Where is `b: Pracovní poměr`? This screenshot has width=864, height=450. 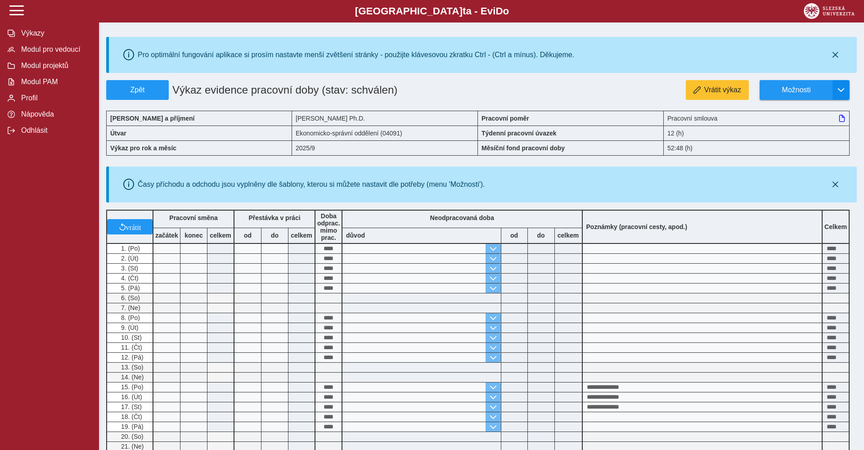 b: Pracovní poměr is located at coordinates (506, 118).